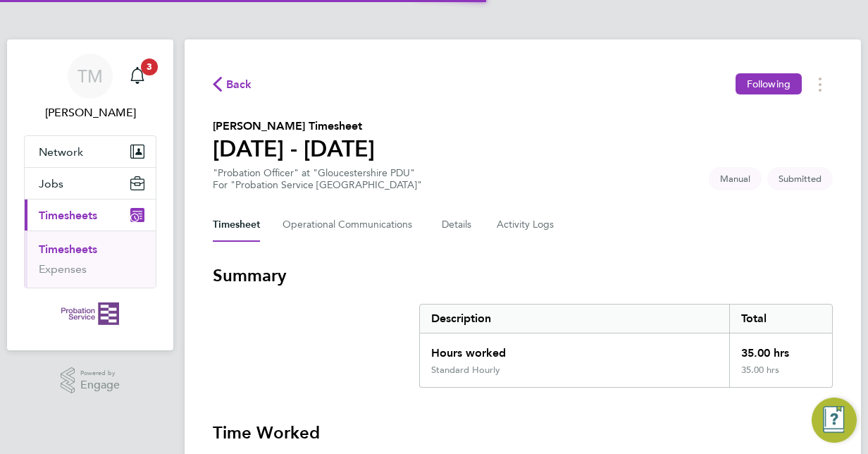  Describe the element at coordinates (149, 67) in the screenshot. I see `span: 3` at that location.